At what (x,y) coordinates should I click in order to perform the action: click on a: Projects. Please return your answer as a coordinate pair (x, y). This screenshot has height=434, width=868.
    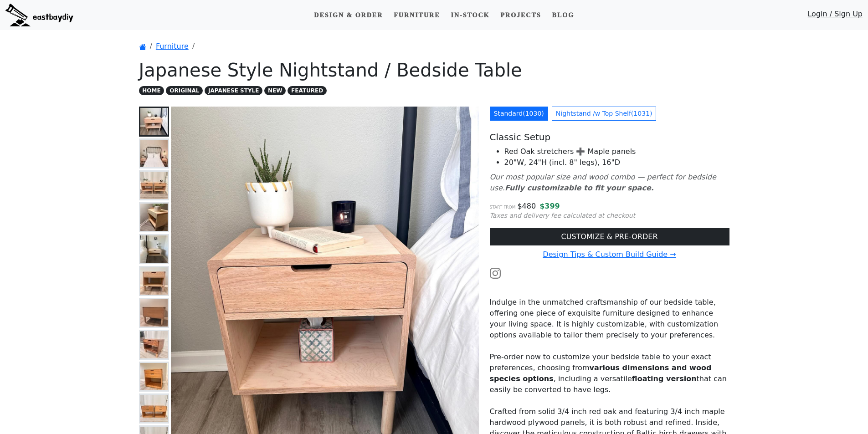
    Looking at the image, I should click on (520, 15).